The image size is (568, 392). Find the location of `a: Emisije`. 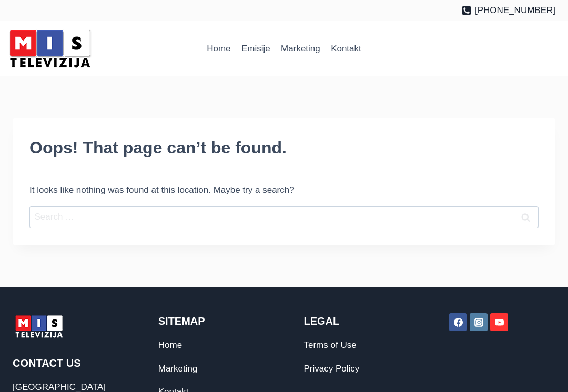

a: Emisije is located at coordinates (256, 49).